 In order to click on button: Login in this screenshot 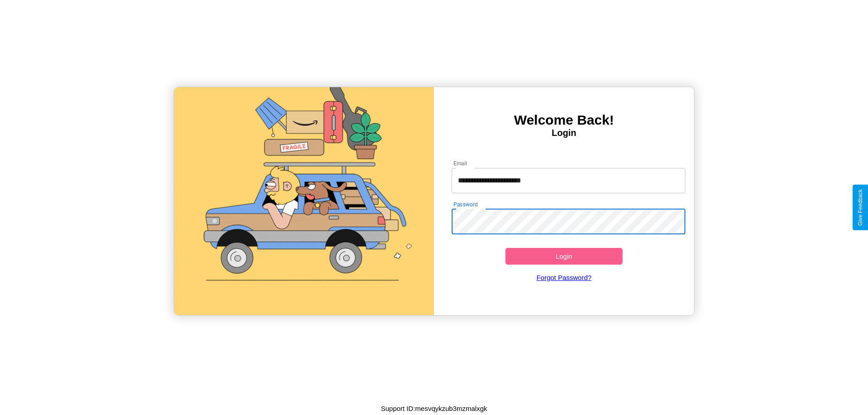, I will do `click(564, 256)`.